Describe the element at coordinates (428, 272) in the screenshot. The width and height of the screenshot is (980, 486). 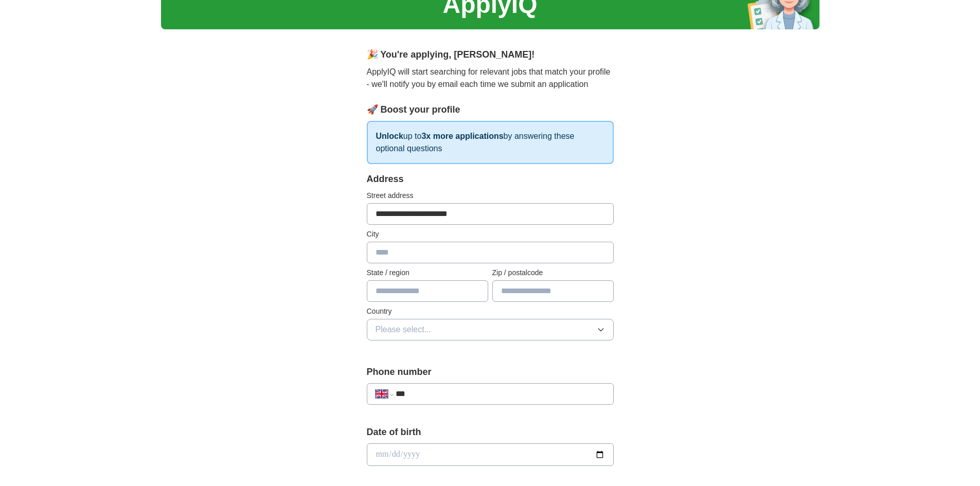
I see `label: State / region` at that location.